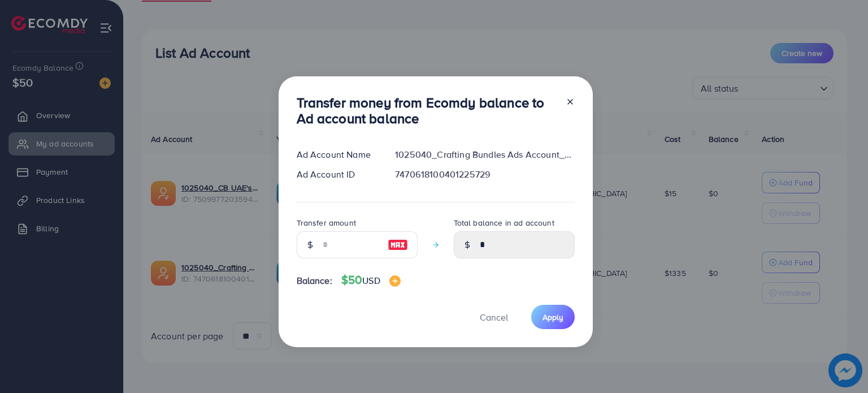  I want to click on label: Transfer amount, so click(326, 223).